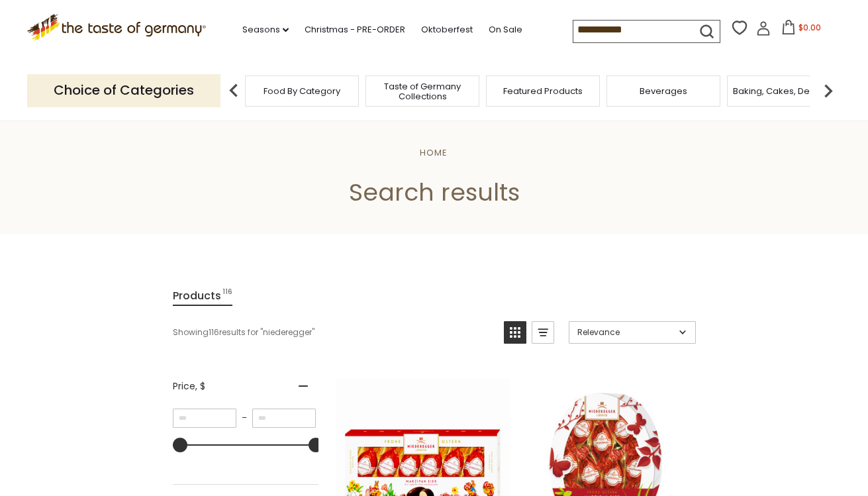 The height and width of the screenshot is (496, 868). Describe the element at coordinates (810, 27) in the screenshot. I see `span: $0.00` at that location.